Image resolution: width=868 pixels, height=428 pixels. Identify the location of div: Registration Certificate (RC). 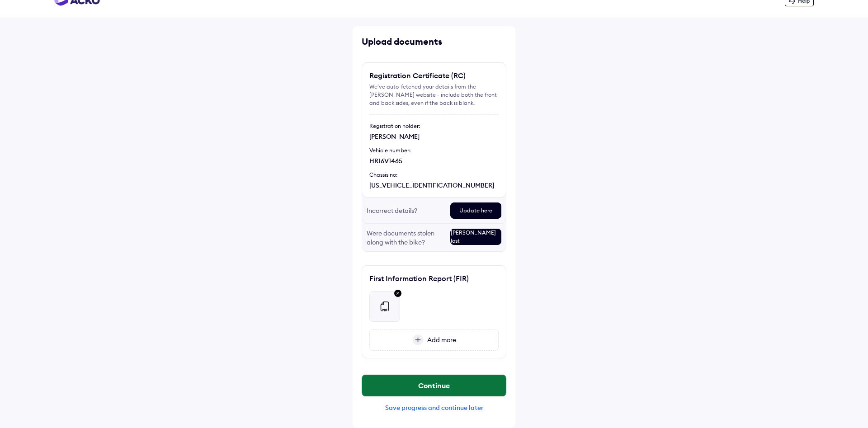
(417, 76).